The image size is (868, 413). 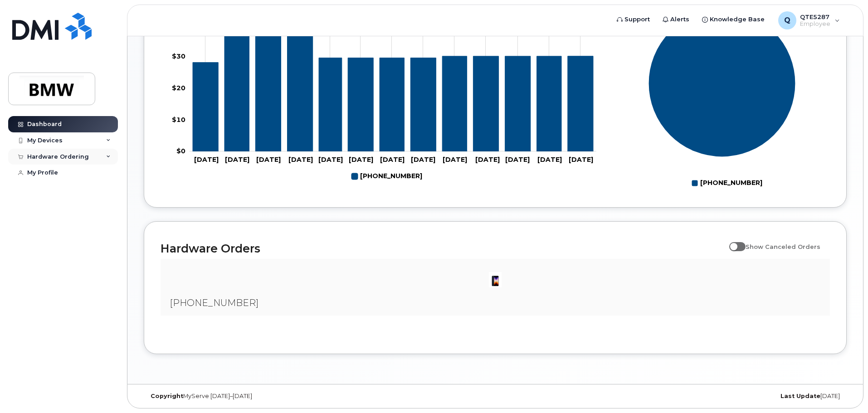 What do you see at coordinates (679, 20) in the screenshot?
I see `span: Alerts` at bounding box center [679, 20].